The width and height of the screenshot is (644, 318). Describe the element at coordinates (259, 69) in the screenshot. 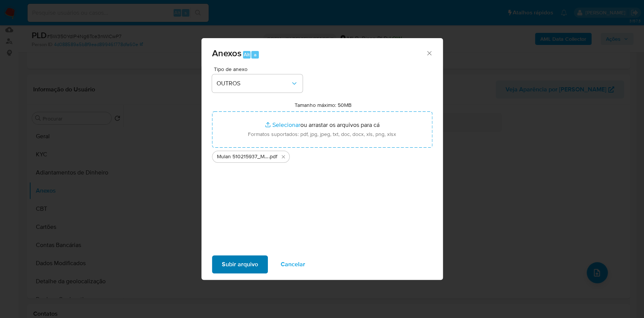

I see `span: Tipo de anexo` at that location.